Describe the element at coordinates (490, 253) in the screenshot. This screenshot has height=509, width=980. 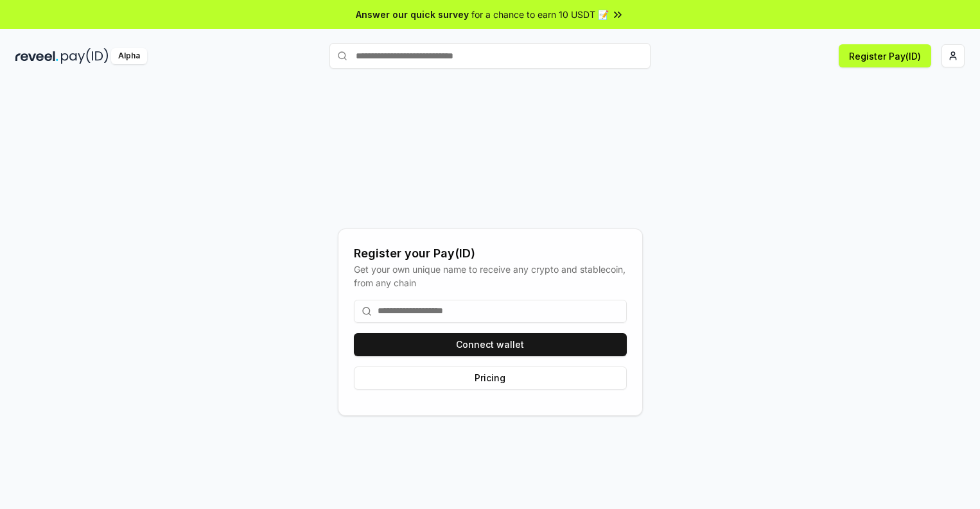
I see `div: Register your Pay(ID)` at that location.